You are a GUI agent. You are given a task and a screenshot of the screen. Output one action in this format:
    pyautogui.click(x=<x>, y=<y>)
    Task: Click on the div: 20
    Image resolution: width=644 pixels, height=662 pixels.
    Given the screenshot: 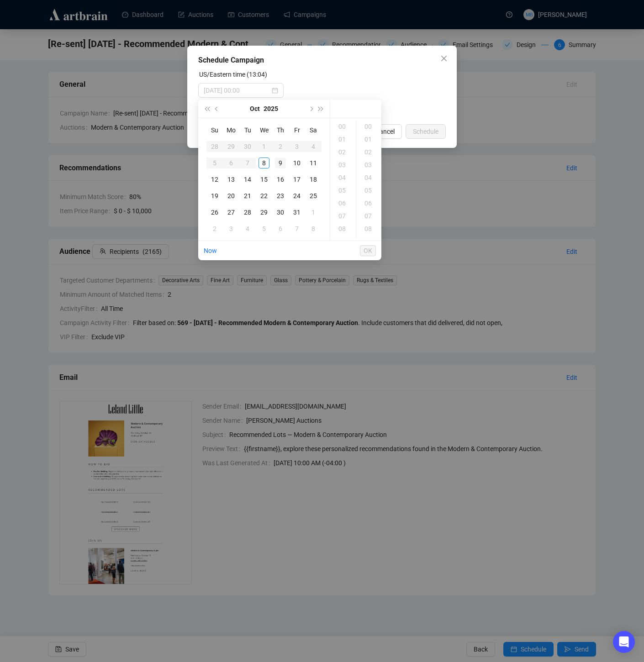 What is the action you would take?
    pyautogui.click(x=231, y=196)
    